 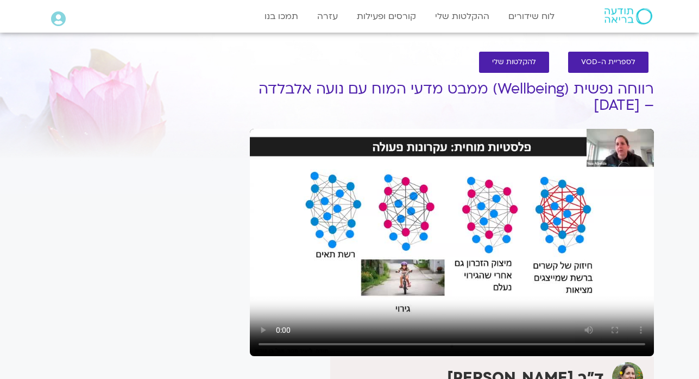 What do you see at coordinates (608, 62) in the screenshot?
I see `a: לספריית ה-VOD` at bounding box center [608, 62].